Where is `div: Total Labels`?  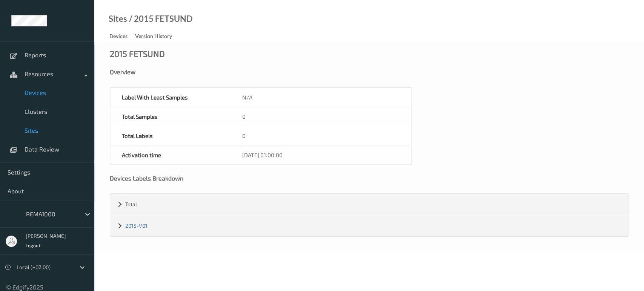
div: Total Labels is located at coordinates (171, 136).